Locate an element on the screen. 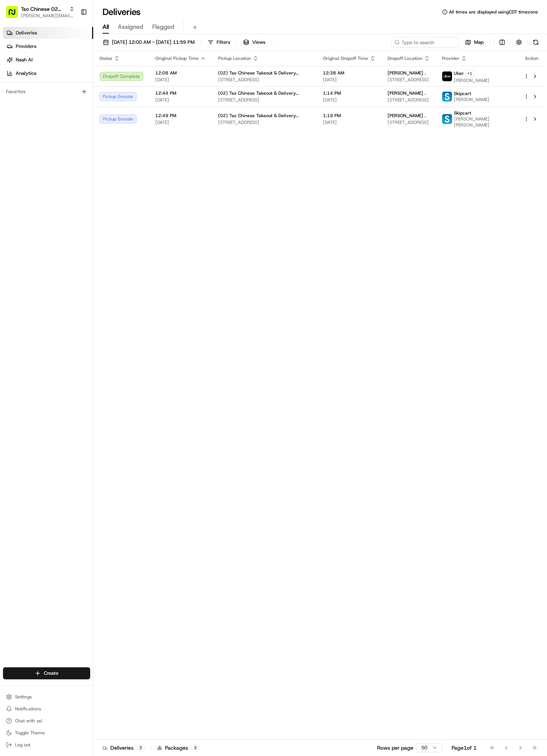 This screenshot has height=756, width=547. button: Filters is located at coordinates (219, 42).